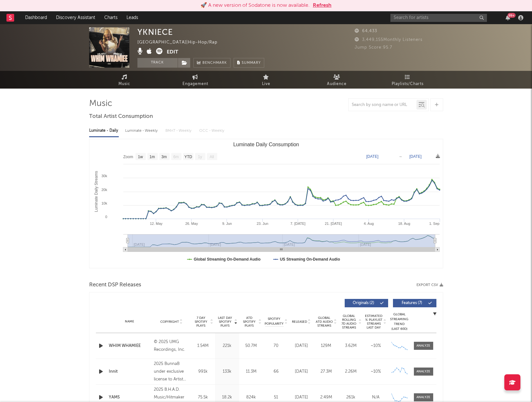  Describe the element at coordinates (155, 32) in the screenshot. I see `div: YKNIECE` at that location.